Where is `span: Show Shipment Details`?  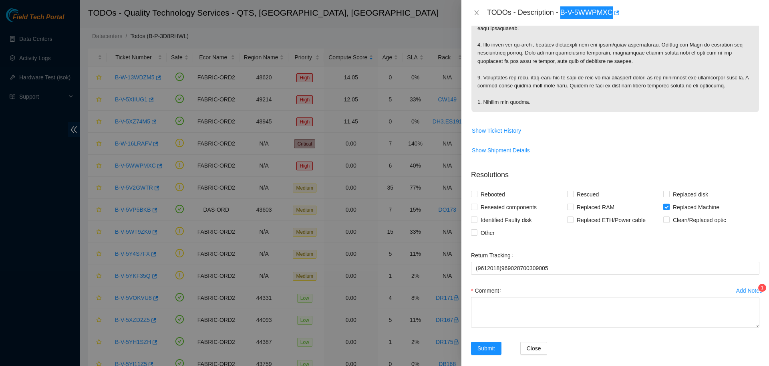 span: Show Shipment Details is located at coordinates (501, 150).